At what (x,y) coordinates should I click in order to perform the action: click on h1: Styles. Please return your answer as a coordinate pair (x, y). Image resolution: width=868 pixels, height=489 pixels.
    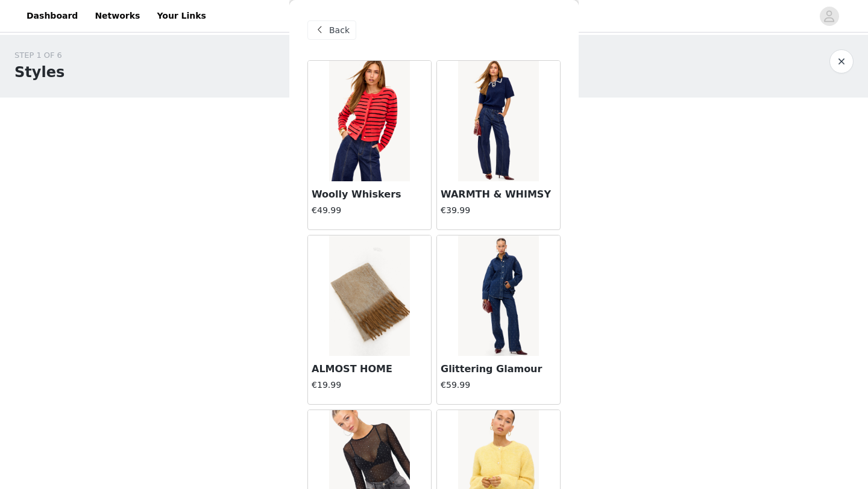
    Looking at the image, I should click on (40, 72).